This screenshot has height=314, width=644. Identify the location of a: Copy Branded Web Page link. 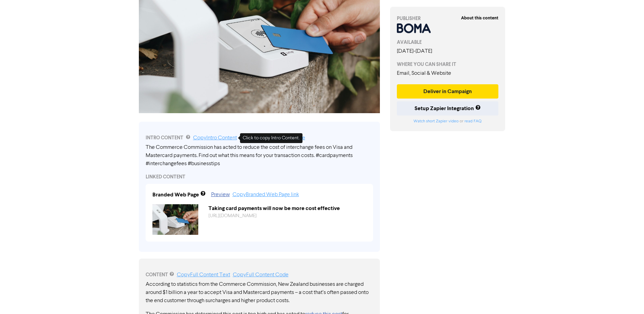
(266, 194).